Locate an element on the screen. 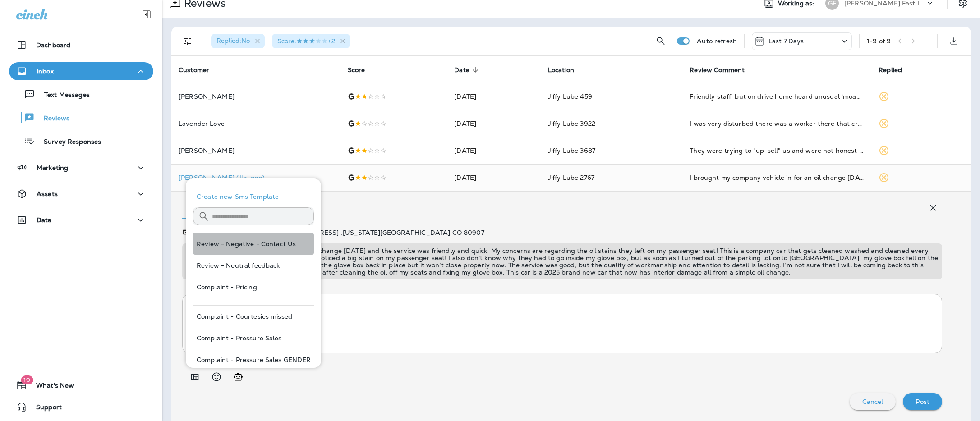 Image resolution: width=980 pixels, height=421 pixels. button: 19What's New is located at coordinates (81, 385).